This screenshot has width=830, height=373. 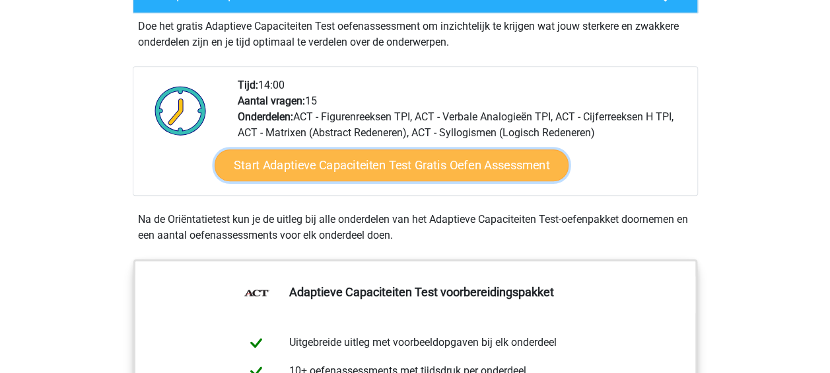 What do you see at coordinates (266, 116) in the screenshot?
I see `b: Onderdelen:` at bounding box center [266, 116].